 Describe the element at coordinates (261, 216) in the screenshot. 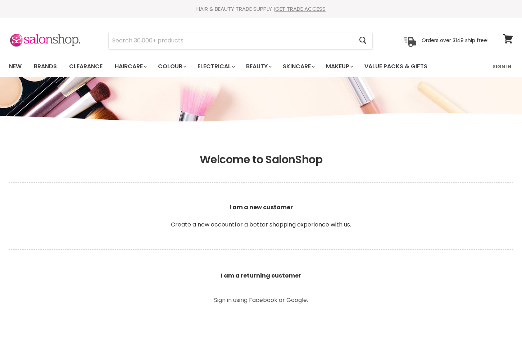

I see `p: for a better shopping experience with us.` at that location.